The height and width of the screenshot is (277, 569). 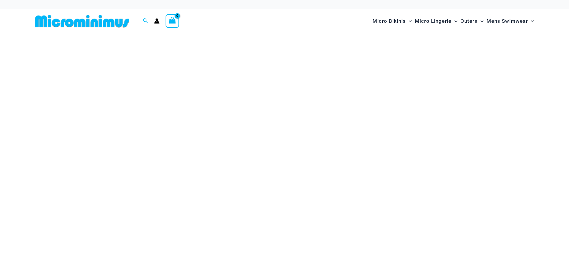 What do you see at coordinates (157, 21) in the screenshot?
I see `a: Account icon link` at bounding box center [157, 21].